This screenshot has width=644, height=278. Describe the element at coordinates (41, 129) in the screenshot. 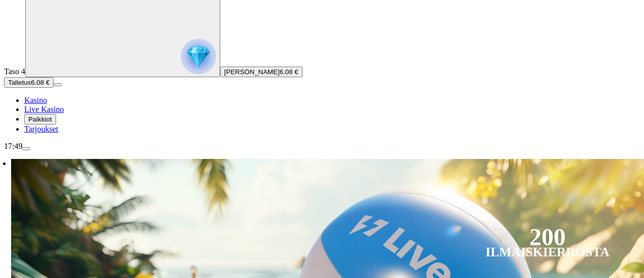

I see `span: Tarjoukset` at that location.